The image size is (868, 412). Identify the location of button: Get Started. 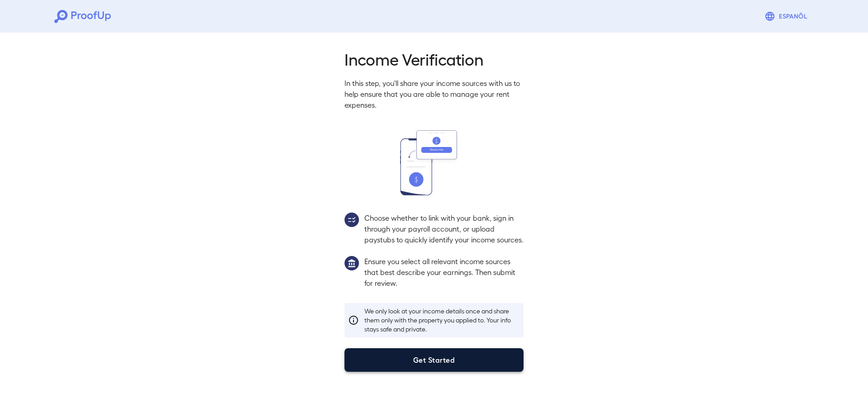
(434, 360).